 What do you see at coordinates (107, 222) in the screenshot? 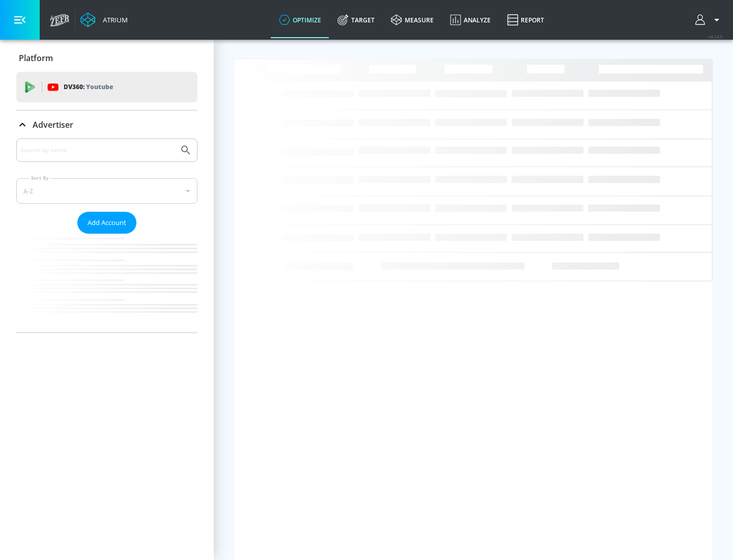
I see `button: Add Account` at bounding box center [107, 222].